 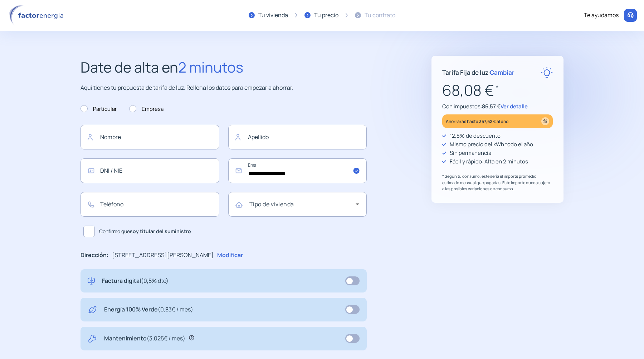 What do you see at coordinates (175, 309) in the screenshot?
I see `span: (0,83€ / mes)` at bounding box center [175, 309].